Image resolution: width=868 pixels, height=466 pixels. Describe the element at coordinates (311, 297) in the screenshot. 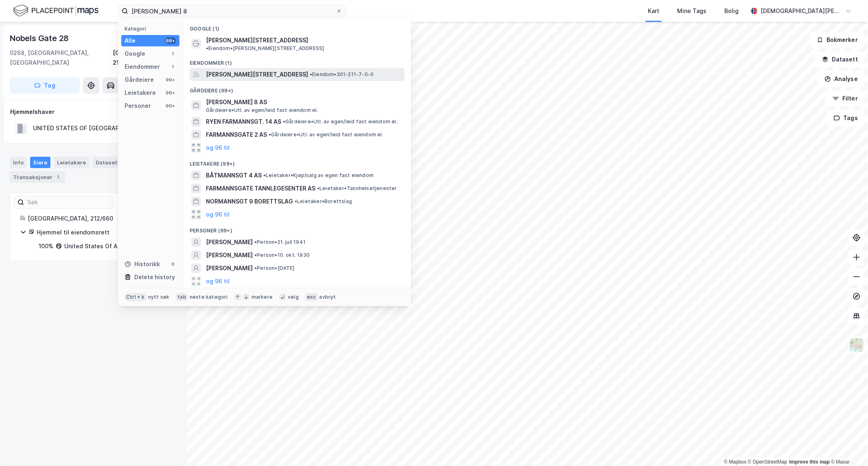

I see `div: esc` at that location.